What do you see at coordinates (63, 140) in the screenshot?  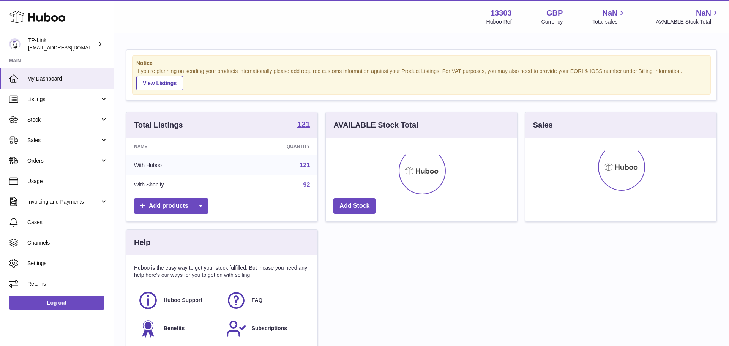 I see `span: Sales` at bounding box center [63, 140].